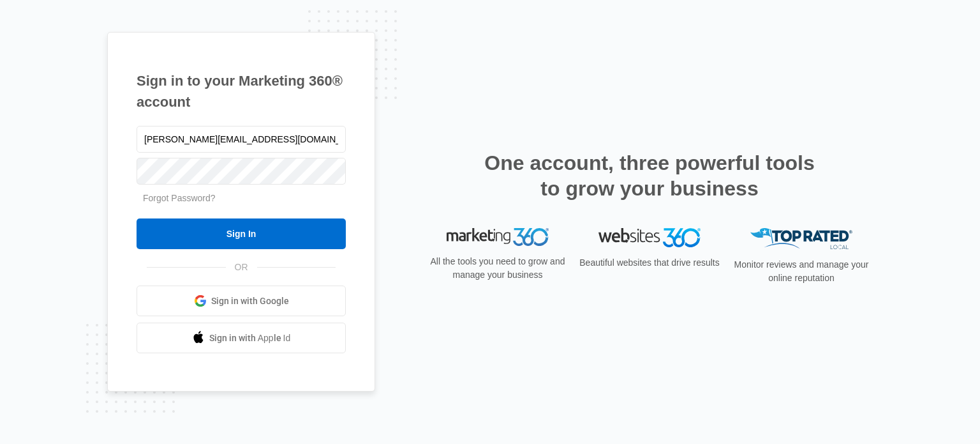 The image size is (980, 444). What do you see at coordinates (241, 267) in the screenshot?
I see `span: OR` at bounding box center [241, 267].